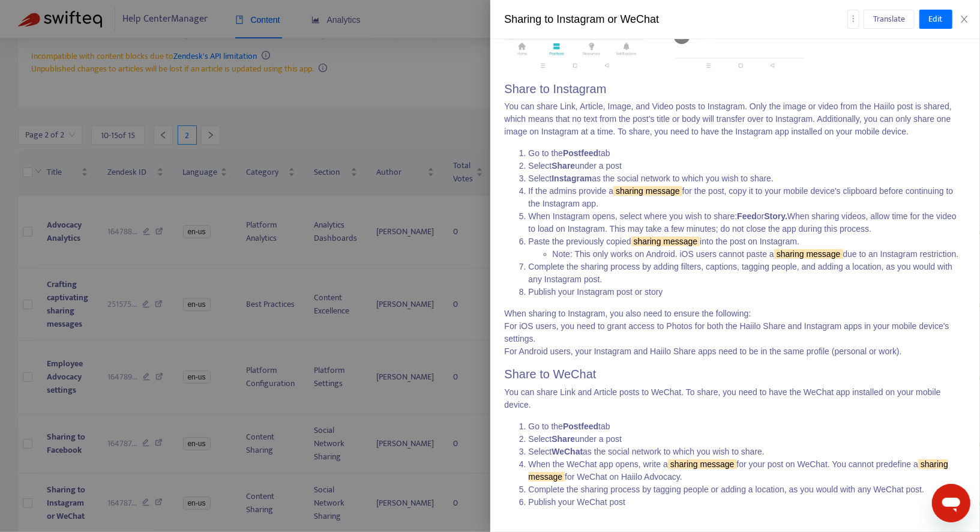  I want to click on li: When the WeChat app opens, write a for your post on WeChat. You cannot predefine a for WeChat on ..., so click(747, 471).